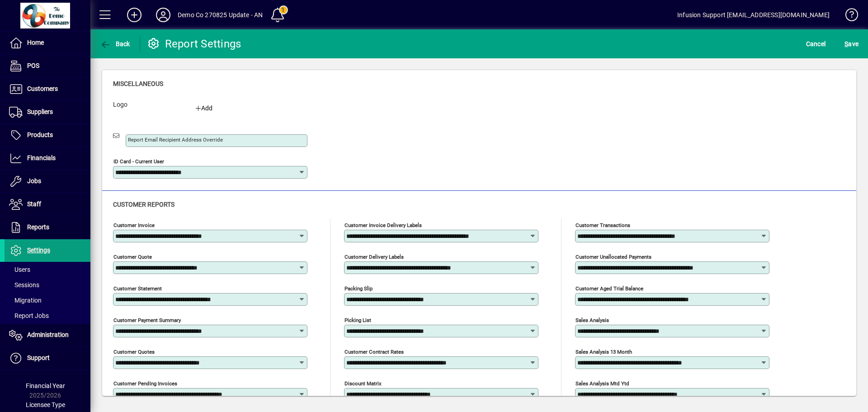 The image size is (868, 412). What do you see at coordinates (204, 108) in the screenshot?
I see `div: Add` at bounding box center [204, 108].